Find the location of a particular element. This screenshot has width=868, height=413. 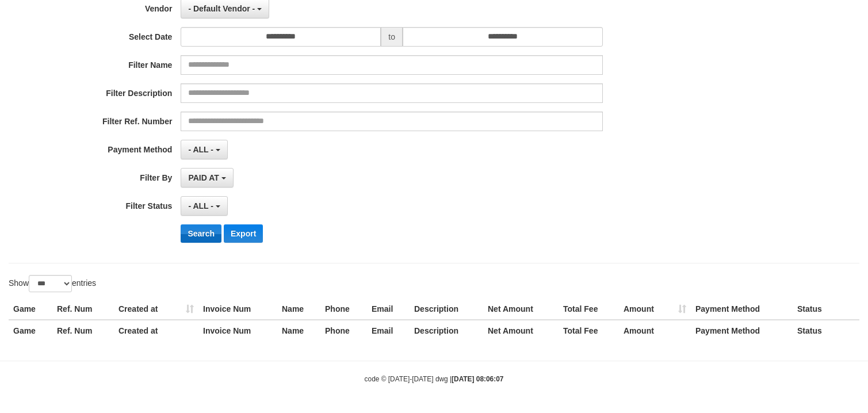

select: Showentries is located at coordinates (50, 283).